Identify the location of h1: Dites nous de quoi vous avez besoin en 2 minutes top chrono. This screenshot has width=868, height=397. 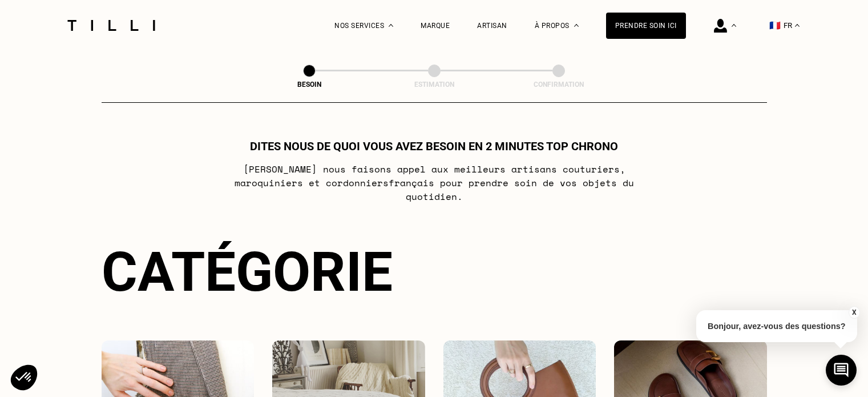
(434, 146).